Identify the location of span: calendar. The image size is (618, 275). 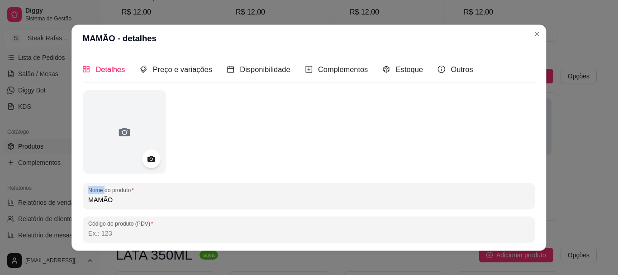
(231, 69).